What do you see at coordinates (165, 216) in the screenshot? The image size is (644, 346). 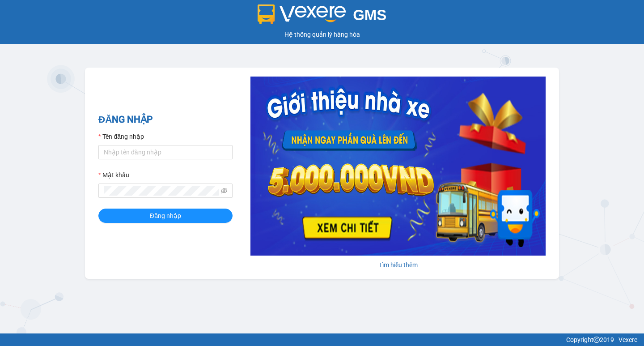 I see `button: Đăng nhập` at bounding box center [165, 216].